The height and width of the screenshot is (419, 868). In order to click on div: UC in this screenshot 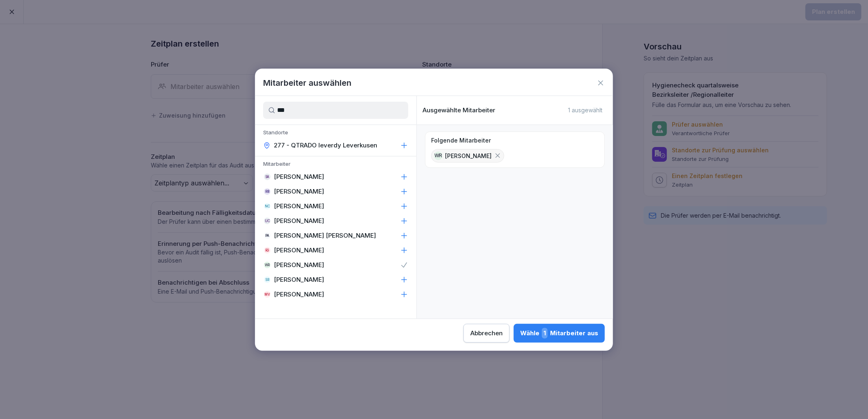, I will do `click(267, 221)`.